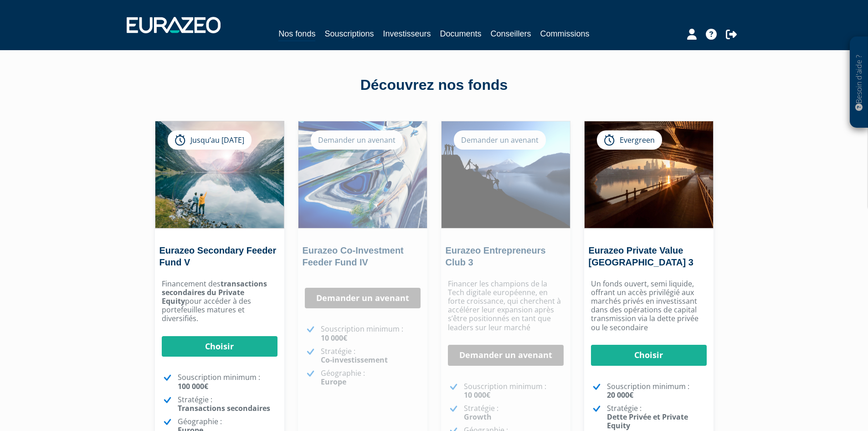  Describe the element at coordinates (506, 175) in the screenshot. I see `img: Eurazeo Entrepreneurs Club 3` at that location.